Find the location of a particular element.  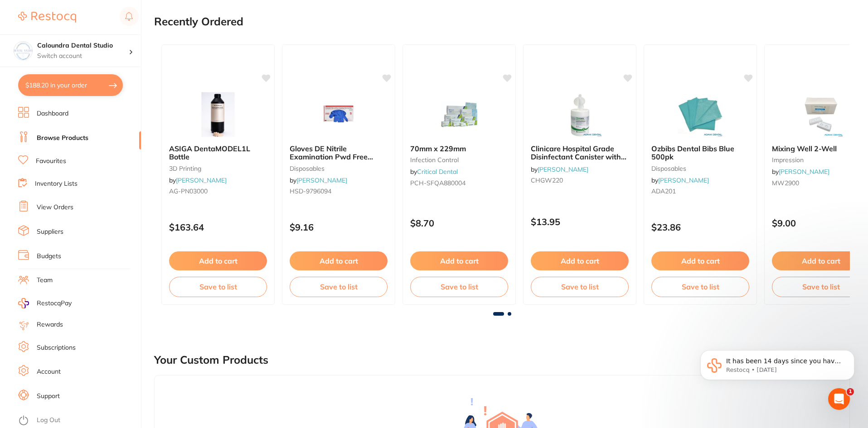

p: $8.70 is located at coordinates (459, 223).